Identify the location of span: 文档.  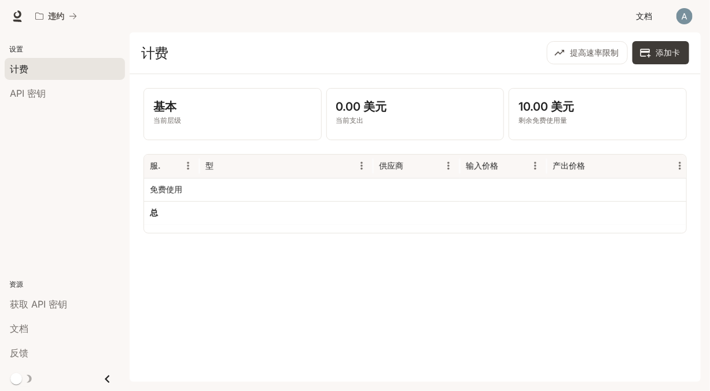
(644, 16).